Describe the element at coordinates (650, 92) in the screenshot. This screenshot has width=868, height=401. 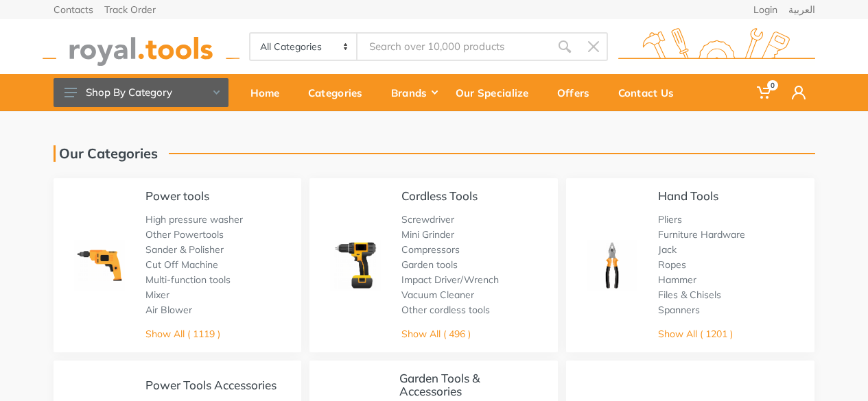
I see `a: Contact Us` at that location.